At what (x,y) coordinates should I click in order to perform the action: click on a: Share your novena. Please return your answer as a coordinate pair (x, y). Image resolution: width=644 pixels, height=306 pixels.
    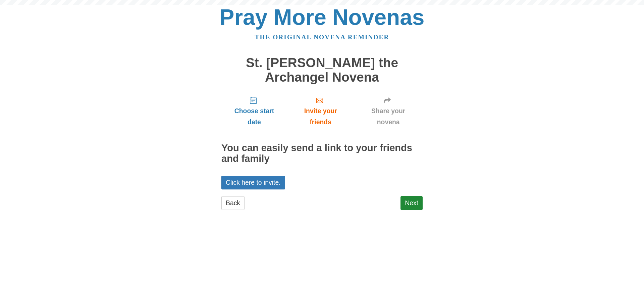
    Looking at the image, I should click on (388, 111).